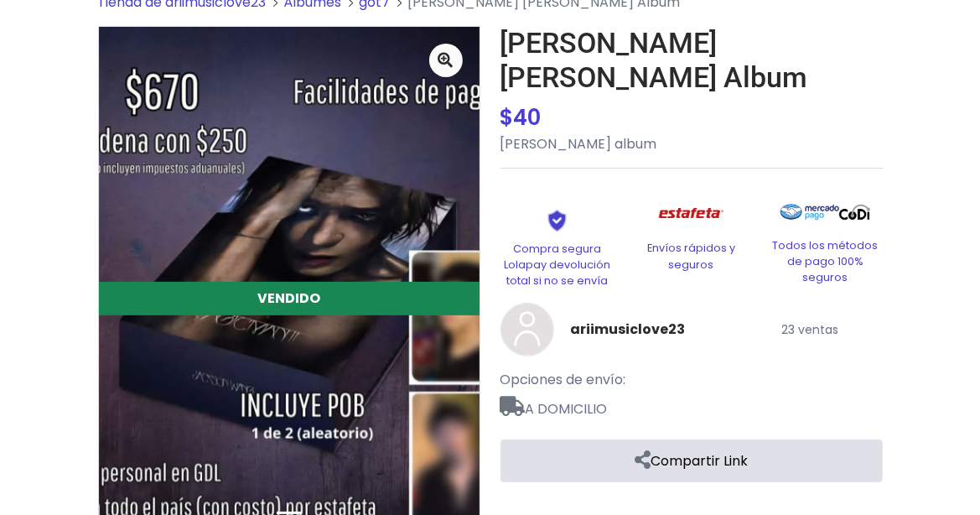 This screenshot has width=980, height=515. I want to click on span: Opciones de envío:, so click(563, 379).